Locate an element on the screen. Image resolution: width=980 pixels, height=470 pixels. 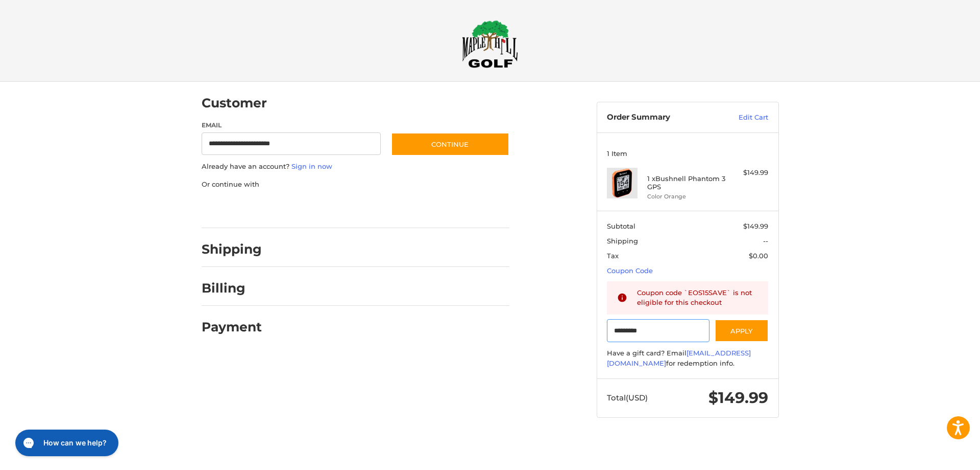
span: Total (USD) is located at coordinates (628, 397).